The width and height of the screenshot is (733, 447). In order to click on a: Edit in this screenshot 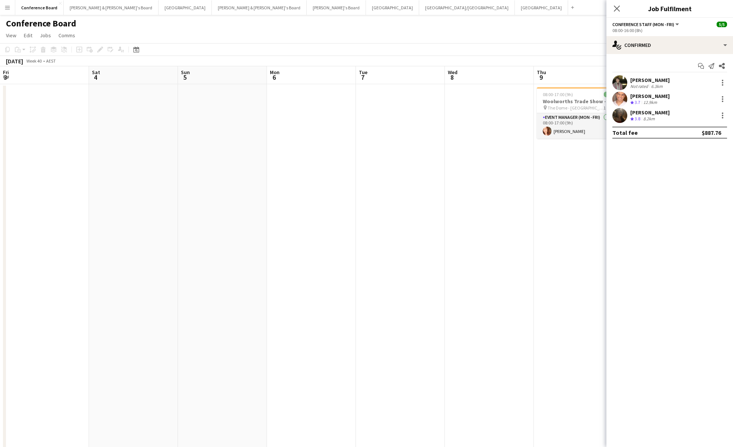, I will do `click(28, 35)`.